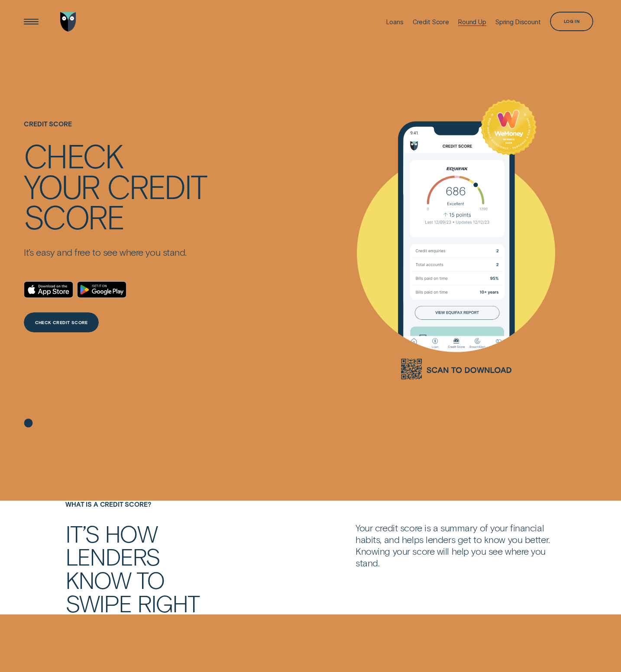  What do you see at coordinates (30, 22) in the screenshot?
I see `button: Open Menu` at bounding box center [30, 22].